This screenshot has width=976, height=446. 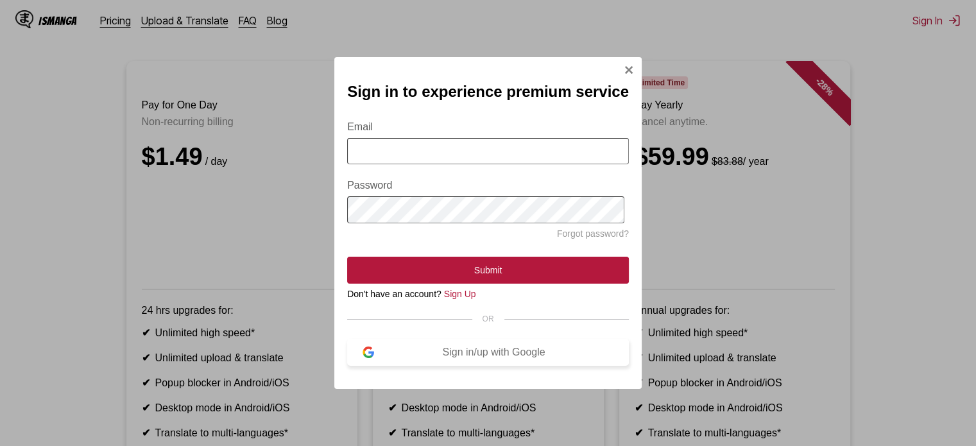 What do you see at coordinates (460, 294) in the screenshot?
I see `a: Sign Up` at bounding box center [460, 294].